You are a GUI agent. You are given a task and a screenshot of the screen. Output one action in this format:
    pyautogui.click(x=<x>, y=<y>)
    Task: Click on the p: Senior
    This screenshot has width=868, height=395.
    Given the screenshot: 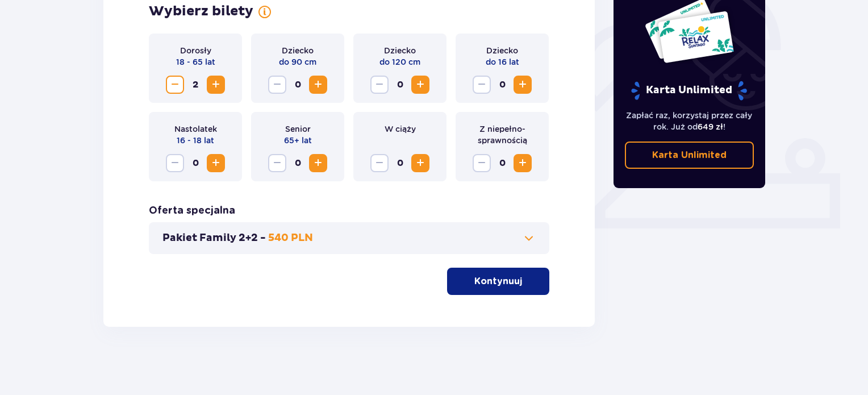 What is the action you would take?
    pyautogui.click(x=297, y=129)
    